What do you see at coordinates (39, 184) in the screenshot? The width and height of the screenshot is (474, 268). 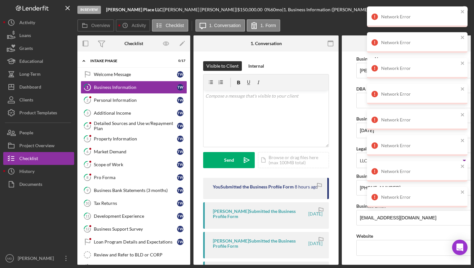 I see `button: Documents` at bounding box center [39, 184].